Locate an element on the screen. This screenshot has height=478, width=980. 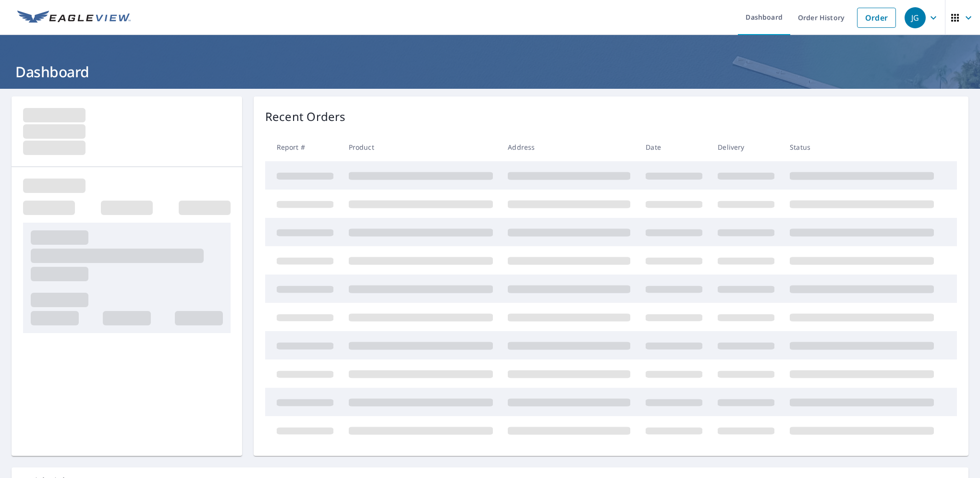
a: Order is located at coordinates (876, 18).